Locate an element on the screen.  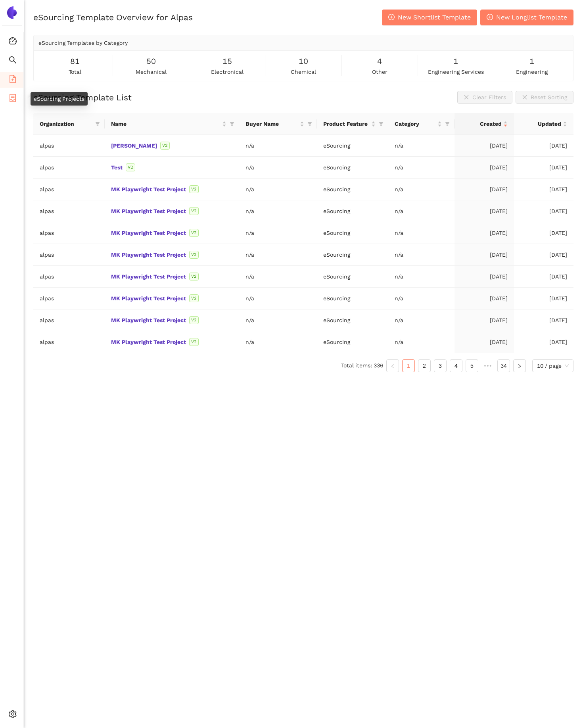
li: Next Page is located at coordinates (519, 365).